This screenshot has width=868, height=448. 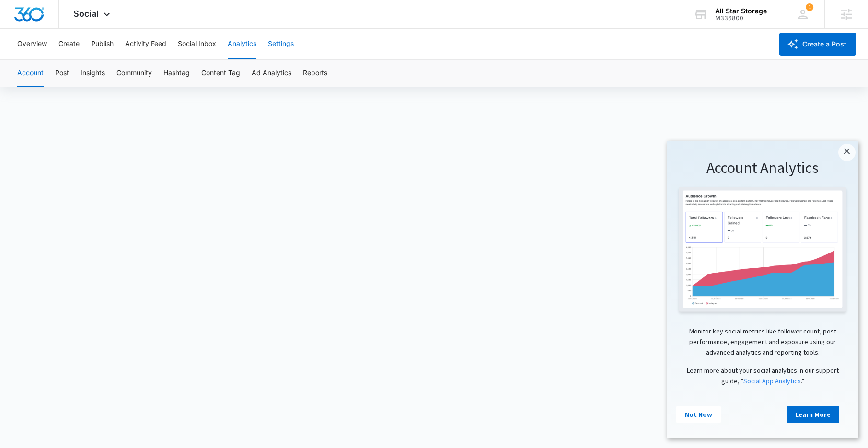 I want to click on p: Monitor key social metrics like follower count, post performance, engagement and exposure using o..., so click(x=95, y=201).